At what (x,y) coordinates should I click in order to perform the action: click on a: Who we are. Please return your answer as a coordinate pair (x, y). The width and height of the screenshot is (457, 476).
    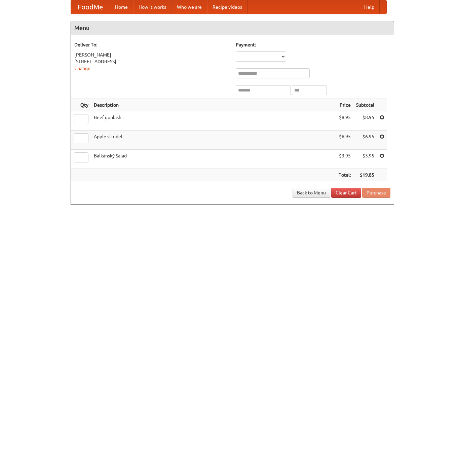
    Looking at the image, I should click on (190, 7).